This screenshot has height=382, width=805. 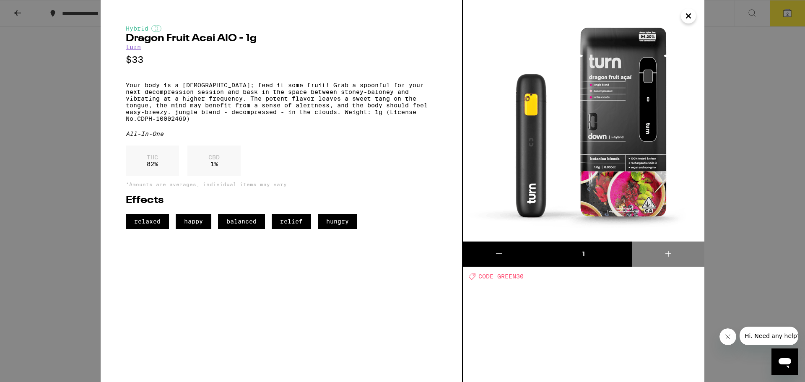 What do you see at coordinates (152, 157) in the screenshot?
I see `p: THC` at bounding box center [152, 157].